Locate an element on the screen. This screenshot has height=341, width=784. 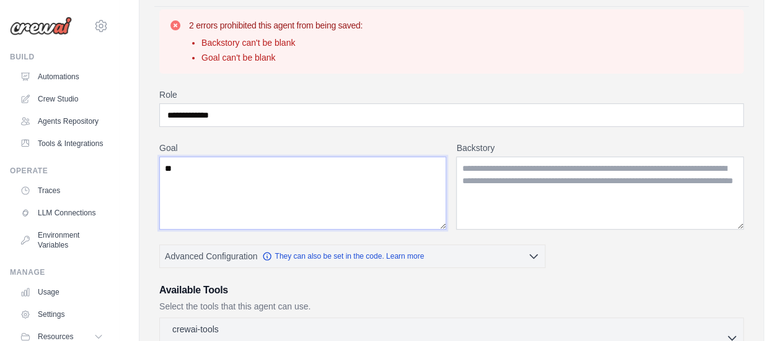
div: Operate is located at coordinates (59, 171).